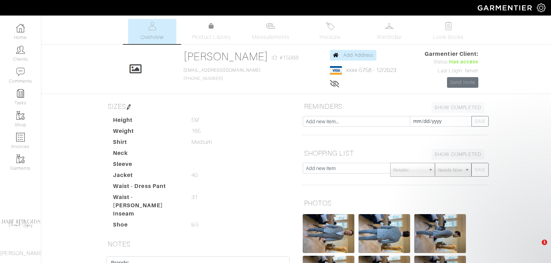 Image resolution: width=551 pixels, height=263 pixels. What do you see at coordinates (20, 50) in the screenshot?
I see `img: clients-icon-6bae9207a08558b7cb47a8932f037763ab4055f8c8b6bfacd5dc20c3e0201464.png` at bounding box center [20, 50].